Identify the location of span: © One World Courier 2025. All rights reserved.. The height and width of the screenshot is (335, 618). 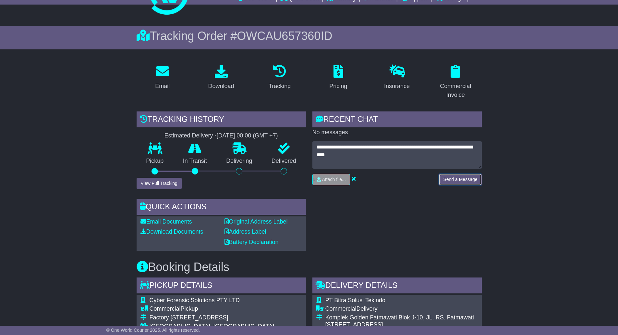
(153, 330).